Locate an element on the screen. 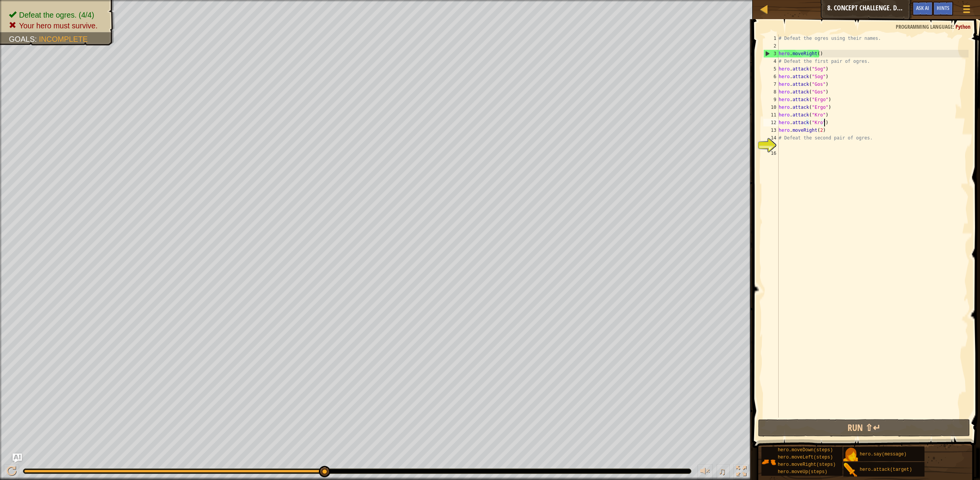 The image size is (980, 480). button: Show game menu is located at coordinates (967, 10).